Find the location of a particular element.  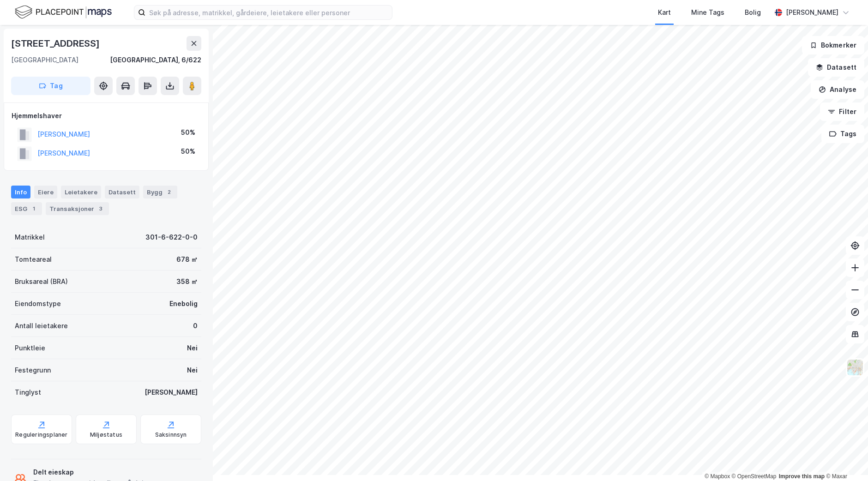

div: 678 ㎡ is located at coordinates (187, 259).